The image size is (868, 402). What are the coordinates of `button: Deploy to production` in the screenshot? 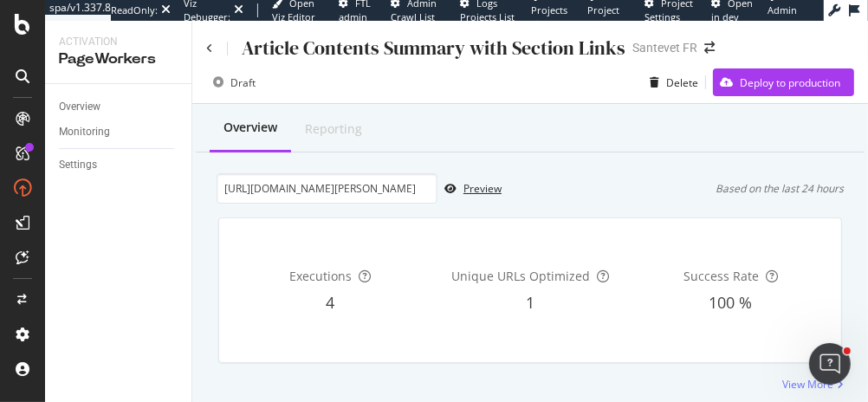 It's located at (784, 83).